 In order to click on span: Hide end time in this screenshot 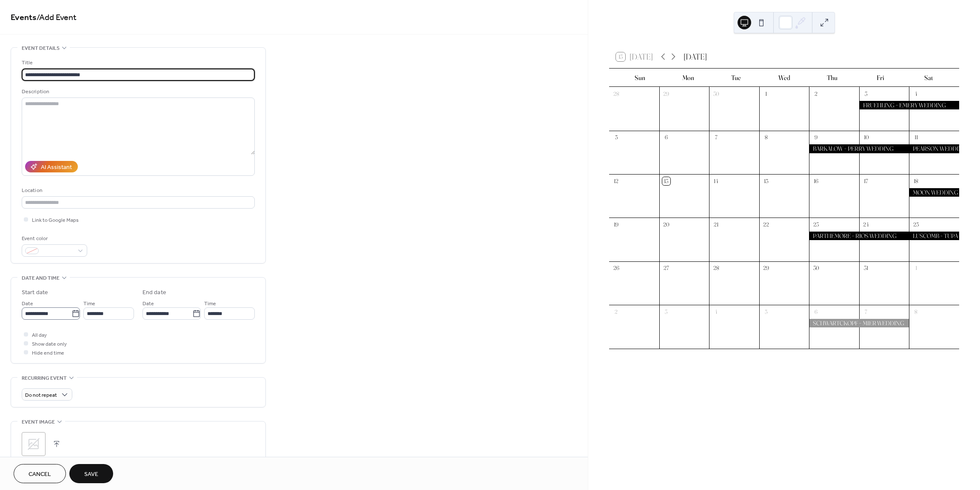, I will do `click(48, 353)`.